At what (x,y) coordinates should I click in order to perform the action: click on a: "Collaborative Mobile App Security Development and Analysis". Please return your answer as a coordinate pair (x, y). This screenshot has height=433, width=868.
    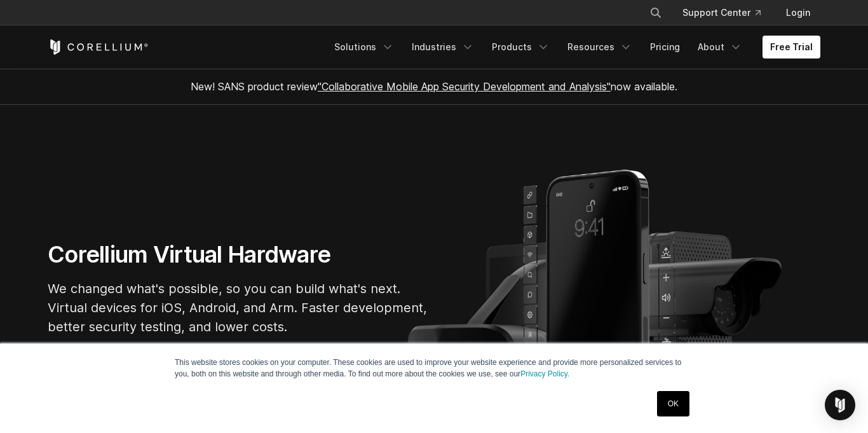
    Looking at the image, I should click on (464, 86).